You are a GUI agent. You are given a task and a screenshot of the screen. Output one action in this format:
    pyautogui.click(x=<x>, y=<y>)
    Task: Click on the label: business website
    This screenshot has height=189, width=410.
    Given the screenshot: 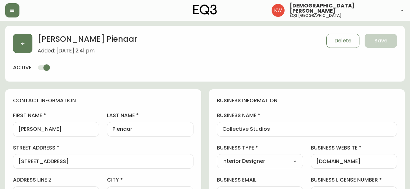 What is the action you would take?
    pyautogui.click(x=354, y=148)
    